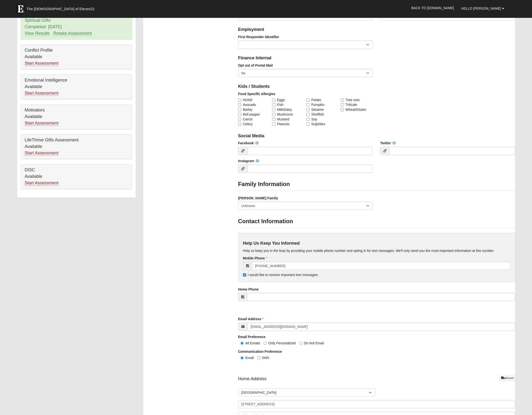 The width and height of the screenshot is (532, 415). What do you see at coordinates (76, 87) in the screenshot?
I see `div: Emotional Intelligence Available` at bounding box center [76, 87].